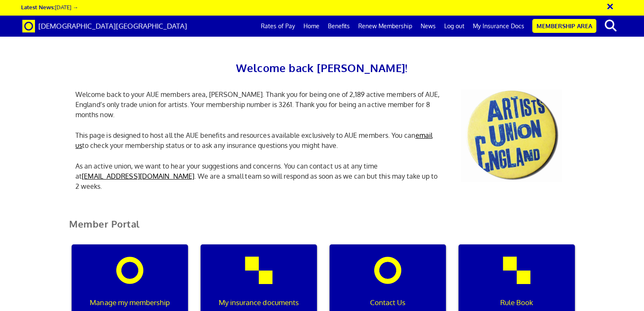 The height and width of the screenshot is (311, 644). I want to click on a: Log out, so click(454, 26).